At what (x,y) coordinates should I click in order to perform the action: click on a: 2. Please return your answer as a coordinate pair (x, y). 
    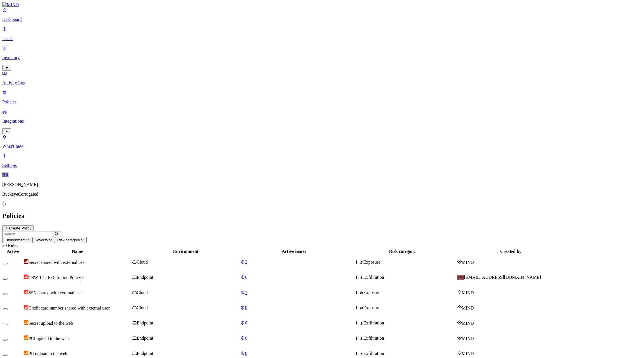
    Looking at the image, I should click on (294, 262).